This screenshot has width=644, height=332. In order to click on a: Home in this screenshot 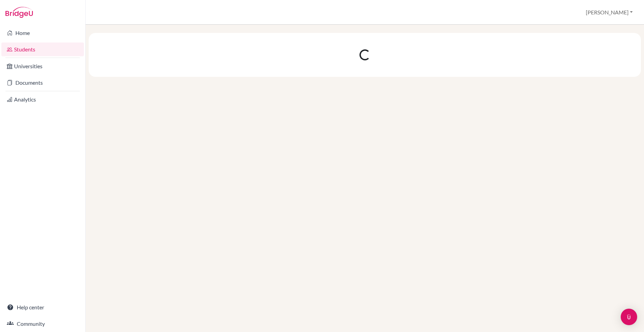, I will do `click(42, 33)`.